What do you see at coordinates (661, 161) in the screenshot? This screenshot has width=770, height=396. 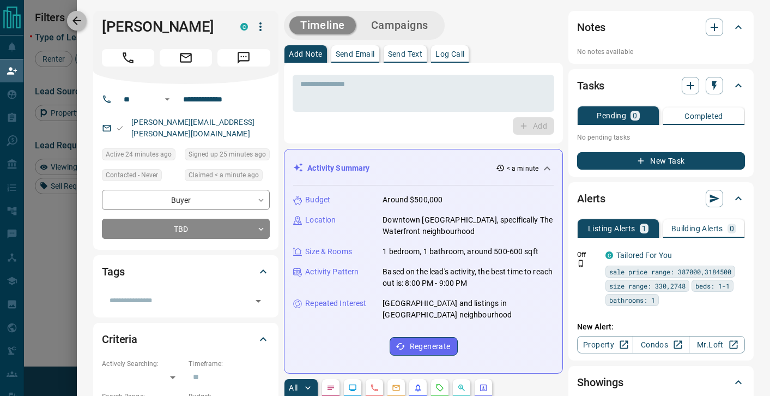 I see `button: New Task` at bounding box center [661, 161].